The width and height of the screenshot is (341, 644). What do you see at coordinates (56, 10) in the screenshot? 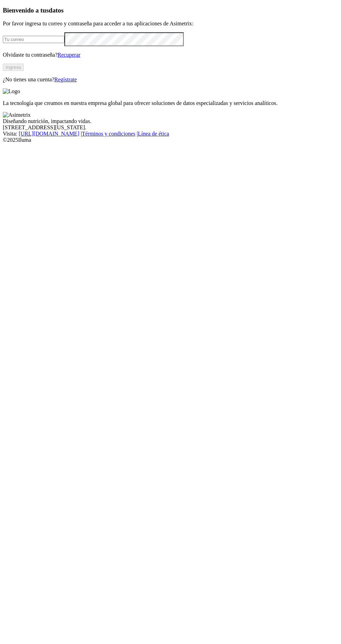
I see `span: datos` at bounding box center [56, 10].